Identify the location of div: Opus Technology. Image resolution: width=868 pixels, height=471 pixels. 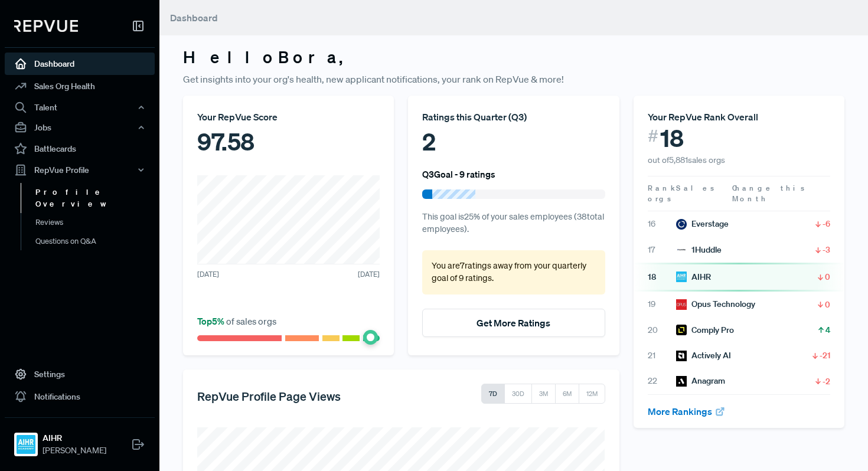
(715, 304).